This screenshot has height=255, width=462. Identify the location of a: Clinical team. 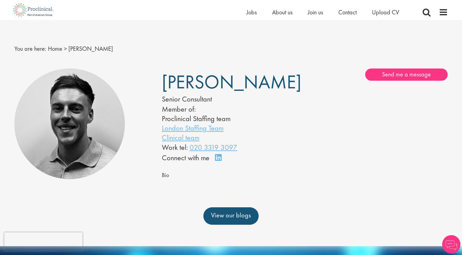
(181, 137).